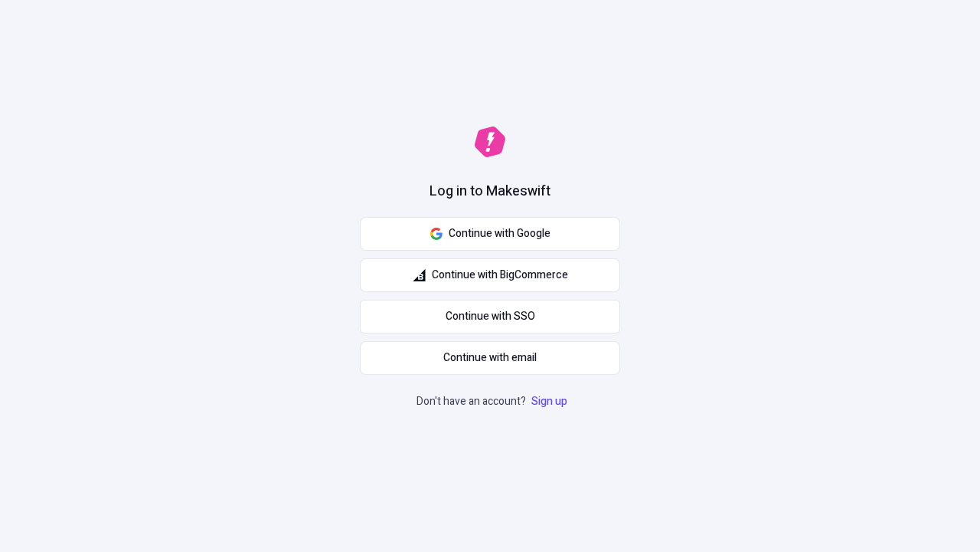  What do you see at coordinates (549, 401) in the screenshot?
I see `a: Sign up` at bounding box center [549, 401].